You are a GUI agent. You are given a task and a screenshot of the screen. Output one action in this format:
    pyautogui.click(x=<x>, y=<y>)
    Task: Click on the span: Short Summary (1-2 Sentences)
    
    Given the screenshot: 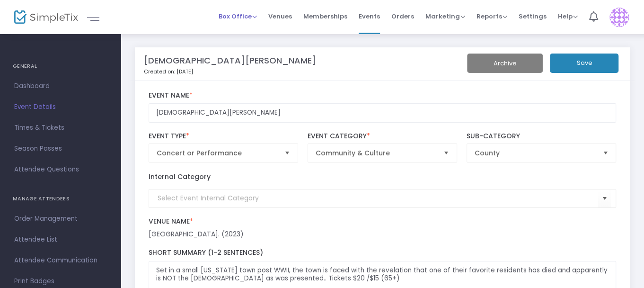 What is the action you would take?
    pyautogui.click(x=206, y=252)
    